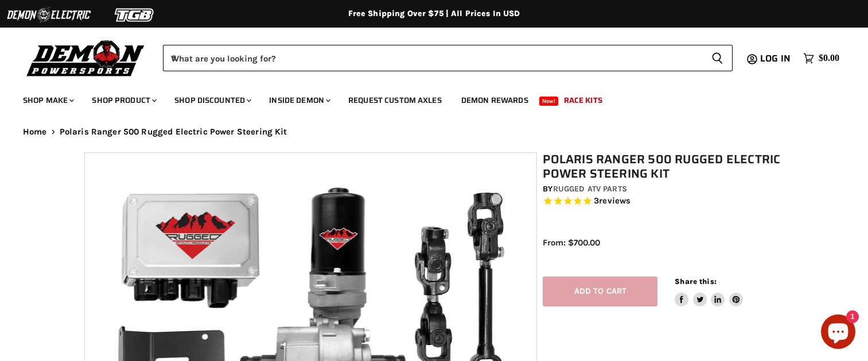 The image size is (868, 361). Describe the element at coordinates (495, 100) in the screenshot. I see `a: Demon Rewards` at that location.